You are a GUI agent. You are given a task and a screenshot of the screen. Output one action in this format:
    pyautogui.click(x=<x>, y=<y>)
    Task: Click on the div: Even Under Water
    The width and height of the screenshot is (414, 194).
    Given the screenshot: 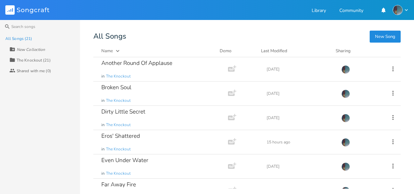 What is the action you would take?
    pyautogui.click(x=125, y=160)
    